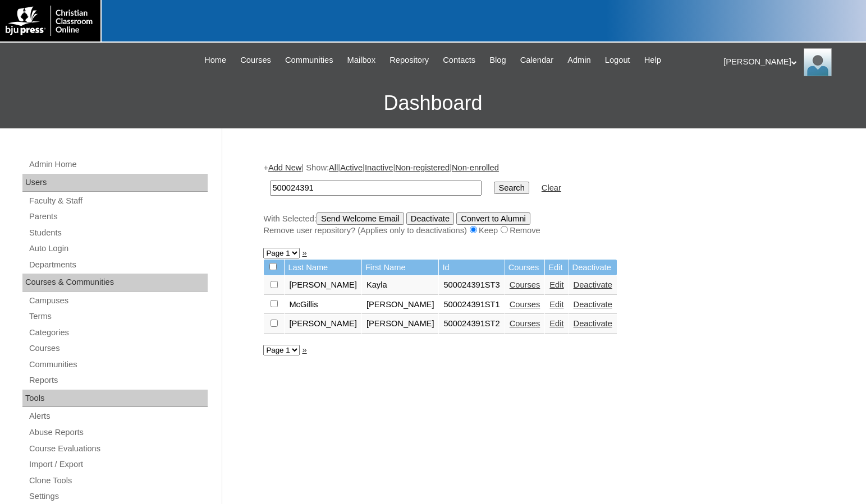 This screenshot has height=504, width=866. What do you see at coordinates (472, 305) in the screenshot?
I see `td: 500024391ST1` at bounding box center [472, 305].